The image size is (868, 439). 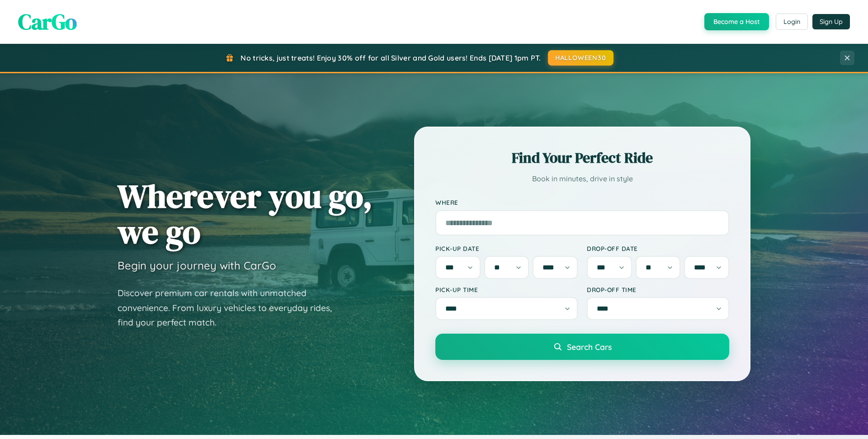 I want to click on button: Sign Up, so click(x=831, y=21).